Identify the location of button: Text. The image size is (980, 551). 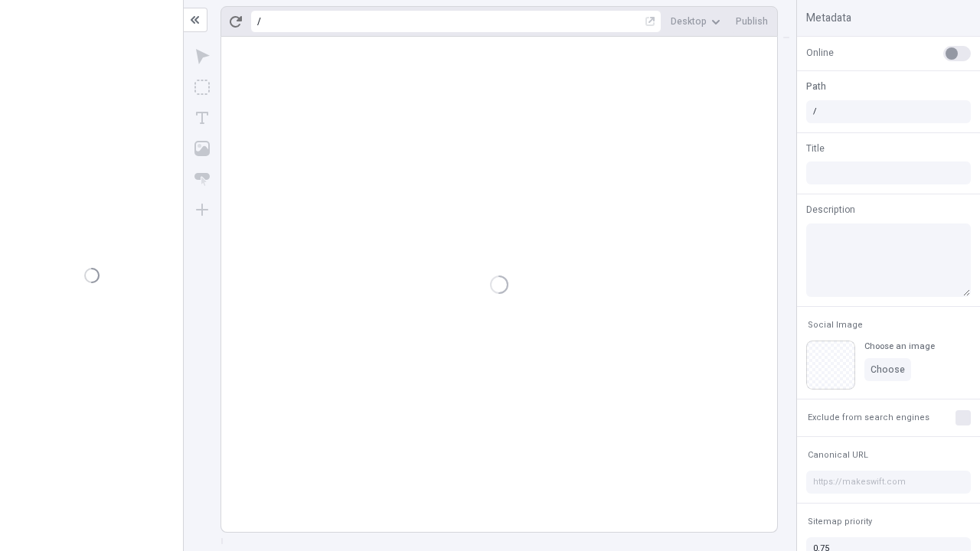
(202, 118).